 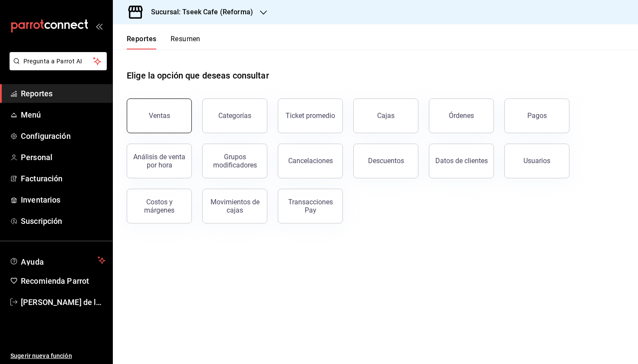 I want to click on span: Reportes, so click(x=63, y=94).